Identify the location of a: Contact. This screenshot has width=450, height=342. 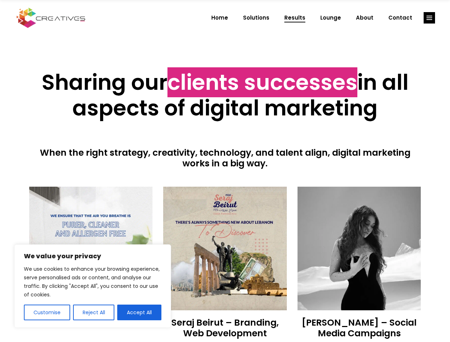
(400, 18).